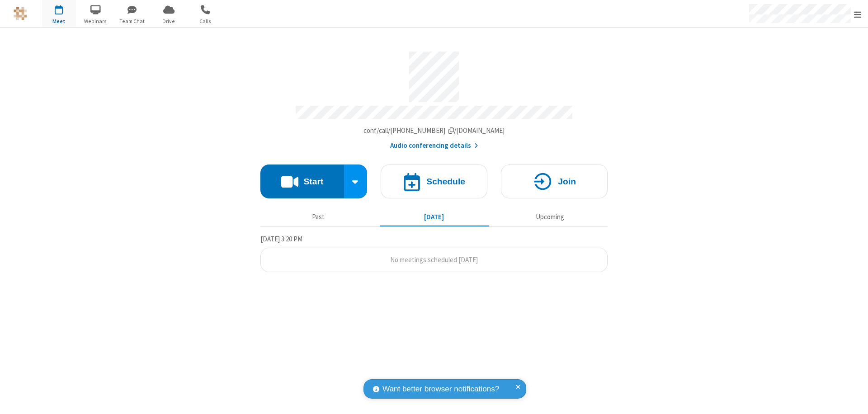 The height and width of the screenshot is (414, 868). I want to click on span: Copy my meeting room link, so click(434, 130).